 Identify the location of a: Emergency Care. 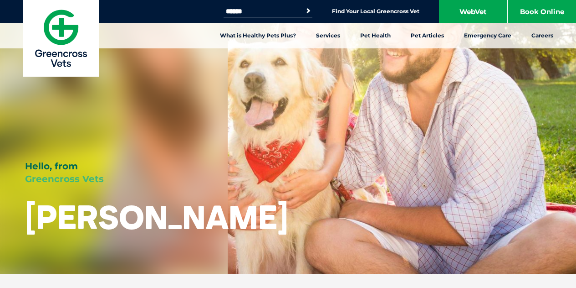
(488, 36).